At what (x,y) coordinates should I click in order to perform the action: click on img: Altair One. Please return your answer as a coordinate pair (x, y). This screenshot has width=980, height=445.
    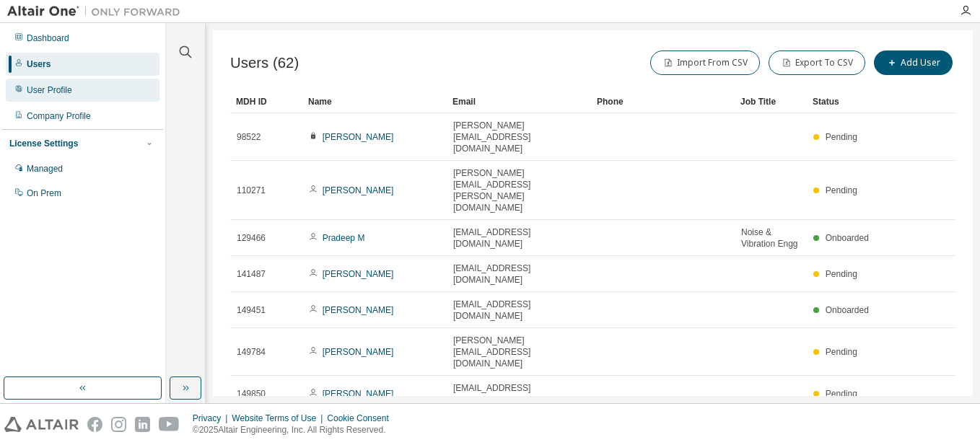
    Looking at the image, I should click on (97, 12).